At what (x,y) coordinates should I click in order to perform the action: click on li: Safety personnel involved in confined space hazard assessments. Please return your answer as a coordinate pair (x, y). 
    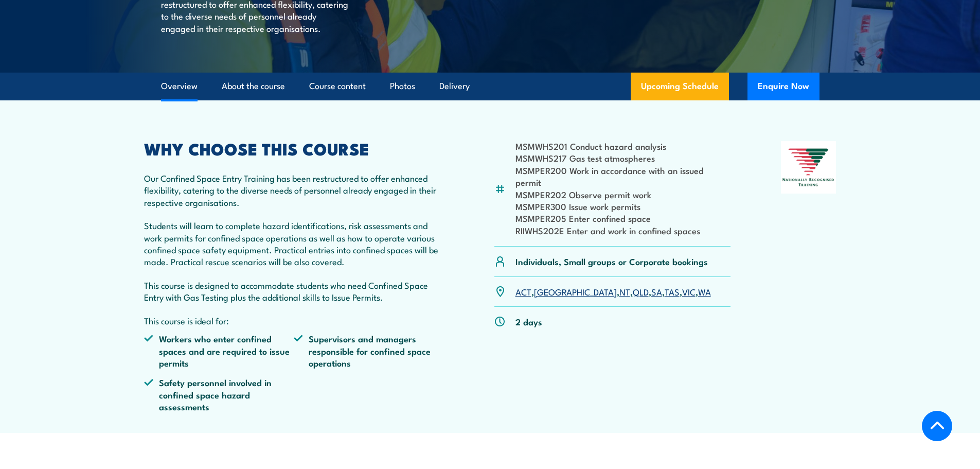
    Looking at the image, I should click on (219, 394).